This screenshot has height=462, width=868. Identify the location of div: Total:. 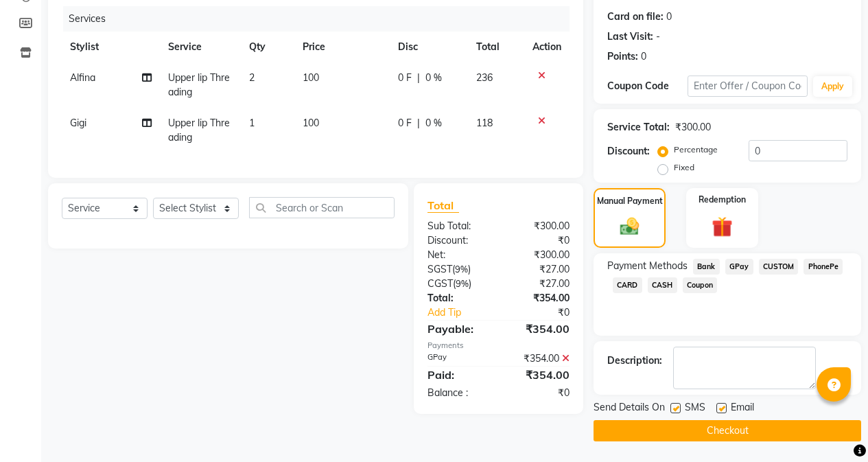
(457, 298).